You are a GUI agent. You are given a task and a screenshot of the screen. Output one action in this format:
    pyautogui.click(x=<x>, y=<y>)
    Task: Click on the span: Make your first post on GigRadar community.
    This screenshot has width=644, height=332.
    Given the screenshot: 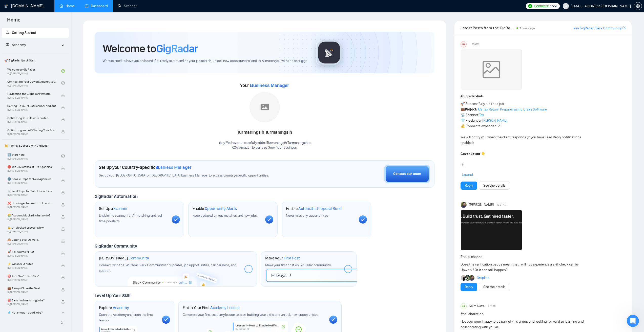 What is the action you would take?
    pyautogui.click(x=298, y=265)
    